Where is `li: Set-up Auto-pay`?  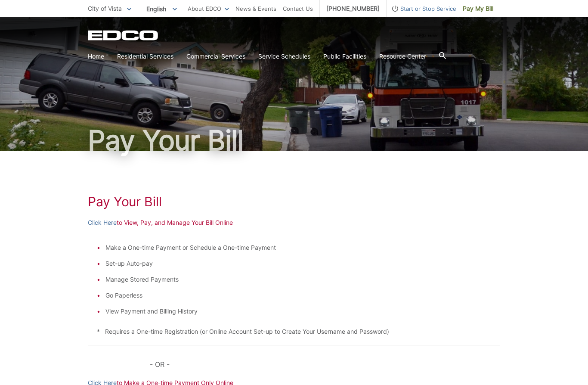
li: Set-up Auto-pay is located at coordinates (298, 264).